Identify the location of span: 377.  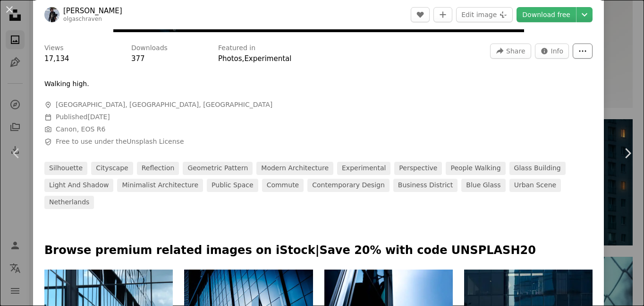
(138, 59).